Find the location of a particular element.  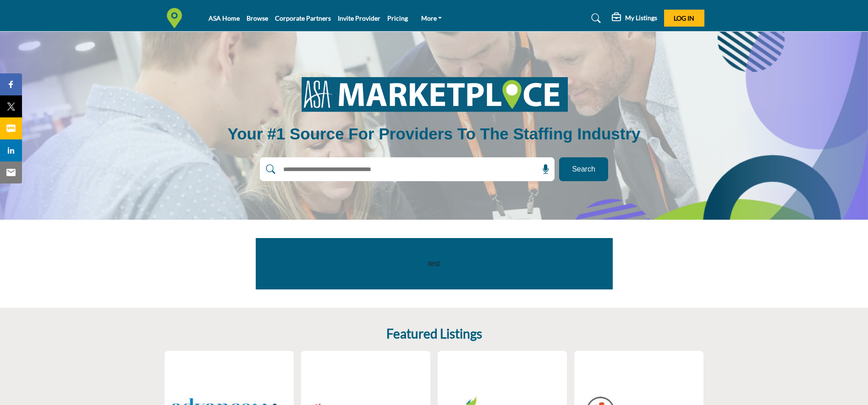

a: Pricing is located at coordinates (398, 18).